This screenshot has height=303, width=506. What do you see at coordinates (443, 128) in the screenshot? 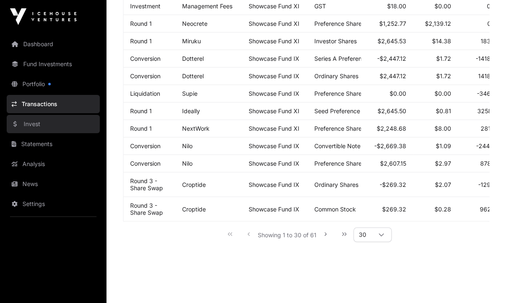
I see `span: $8.00` at bounding box center [443, 128].